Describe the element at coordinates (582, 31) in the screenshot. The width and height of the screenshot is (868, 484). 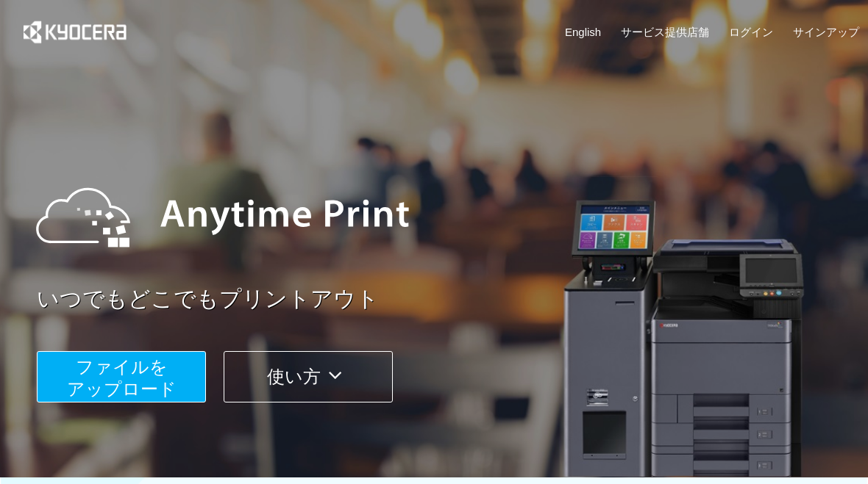
I see `a: English` at that location.